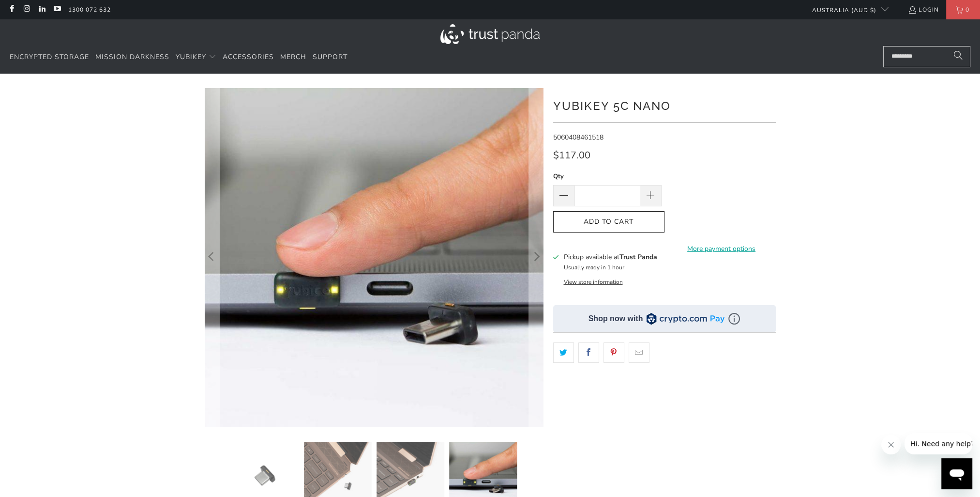  I want to click on a: Accessories, so click(249, 57).